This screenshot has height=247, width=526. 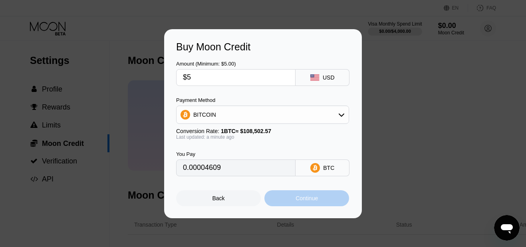 I want to click on div: Back, so click(x=218, y=198).